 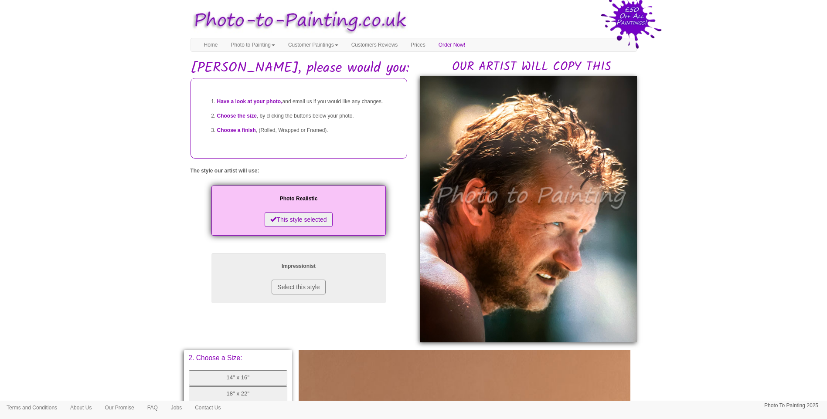 I want to click on button: This style selected, so click(x=298, y=220).